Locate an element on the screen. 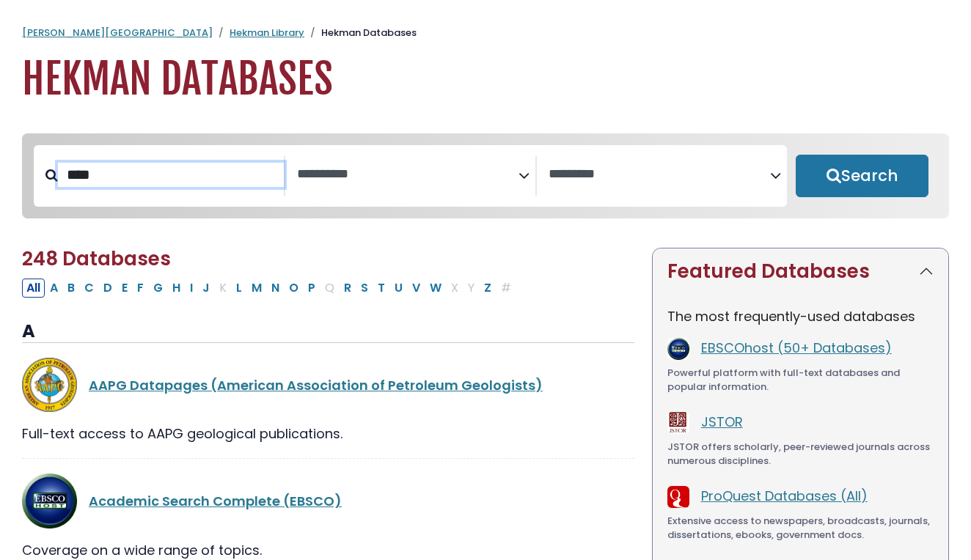 The height and width of the screenshot is (560, 971). div: Powerful platform with full-text databases and popular information. is located at coordinates (800, 380).